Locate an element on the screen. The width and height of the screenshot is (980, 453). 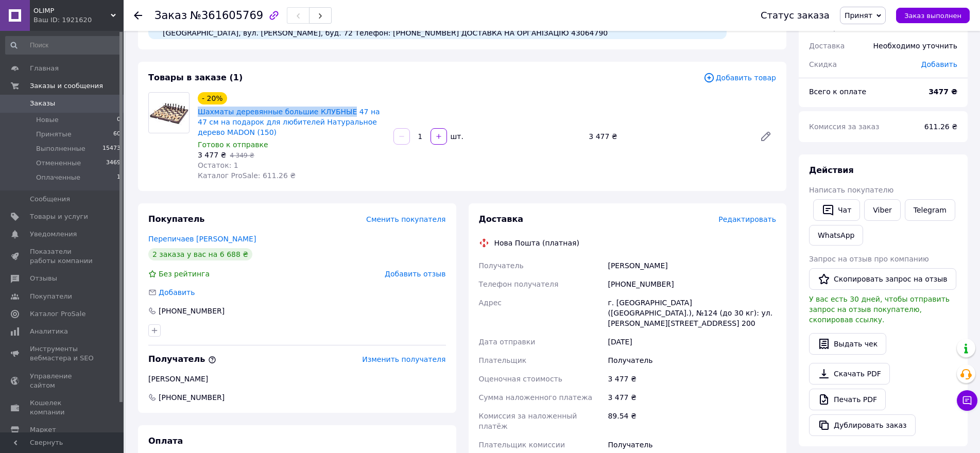
a: Редактировать is located at coordinates (766, 137).